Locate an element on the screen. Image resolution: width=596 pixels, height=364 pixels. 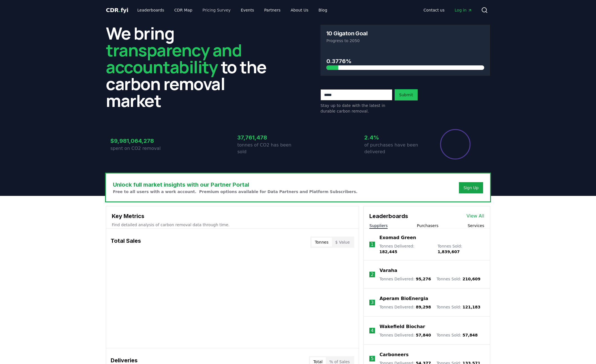
a: Aperam BioEnergia is located at coordinates (404, 299).